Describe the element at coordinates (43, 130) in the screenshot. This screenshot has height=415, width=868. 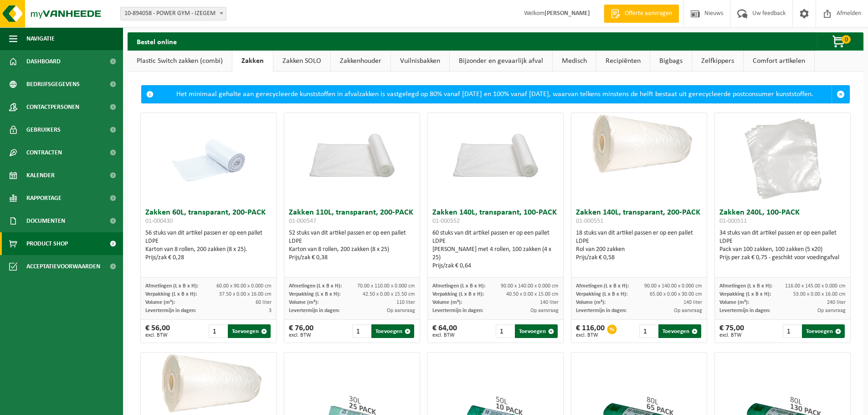
I see `span: Gebruikers` at that location.